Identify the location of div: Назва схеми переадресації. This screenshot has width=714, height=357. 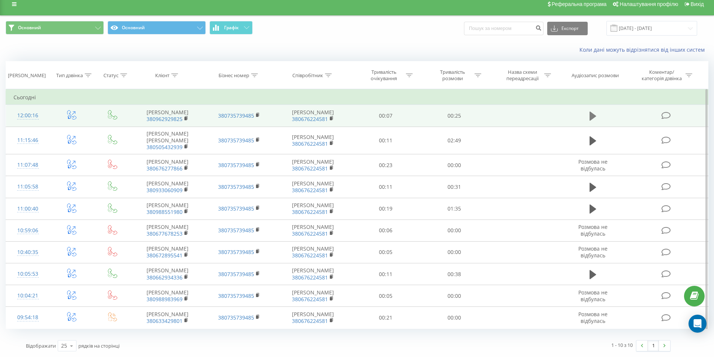
(522, 75).